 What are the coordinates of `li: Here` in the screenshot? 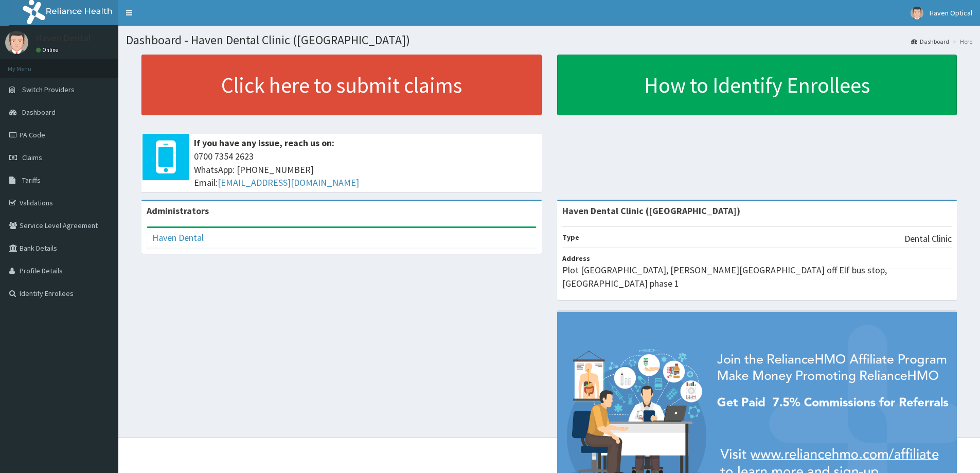 It's located at (961, 42).